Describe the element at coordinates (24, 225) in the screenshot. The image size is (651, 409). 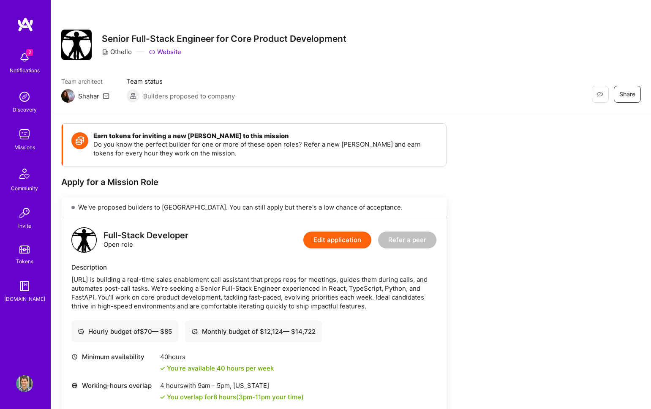
I see `div: Invite` at that location.